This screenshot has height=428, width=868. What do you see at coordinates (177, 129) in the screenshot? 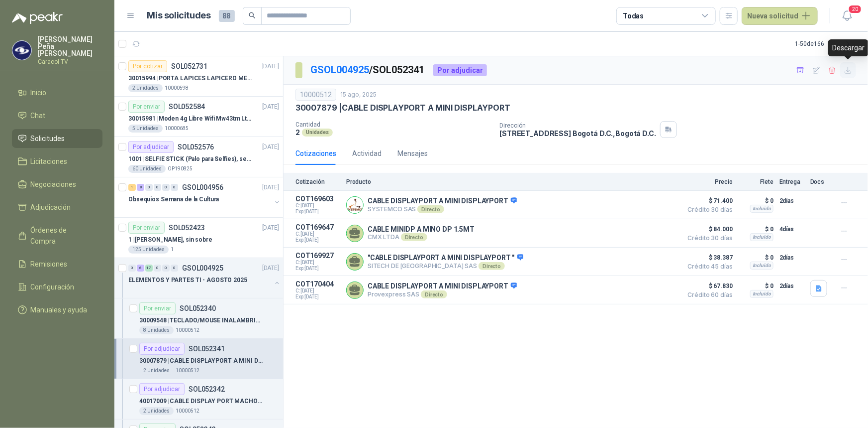
I see `p: 10000685` at bounding box center [177, 129].